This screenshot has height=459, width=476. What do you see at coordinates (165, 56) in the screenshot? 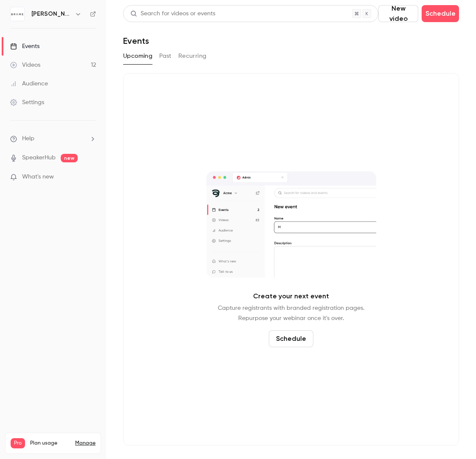
I see `button: Past` at bounding box center [165, 56].